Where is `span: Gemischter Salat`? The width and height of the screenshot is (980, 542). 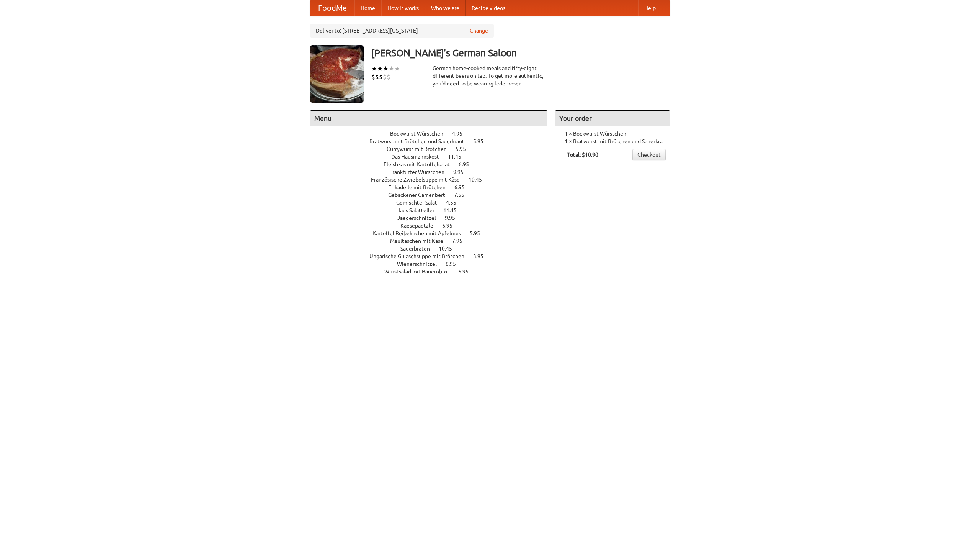
span: Gemischter Salat is located at coordinates (421, 203).